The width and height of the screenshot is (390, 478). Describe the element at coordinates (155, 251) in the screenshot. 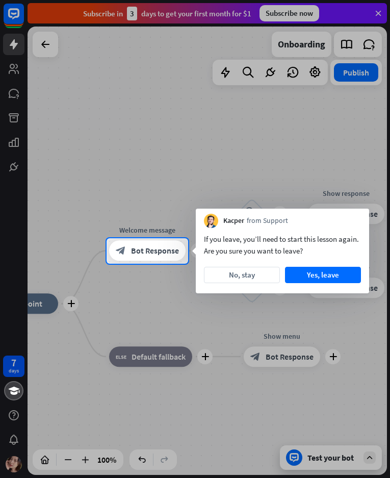

I see `span: Bot Response` at that location.